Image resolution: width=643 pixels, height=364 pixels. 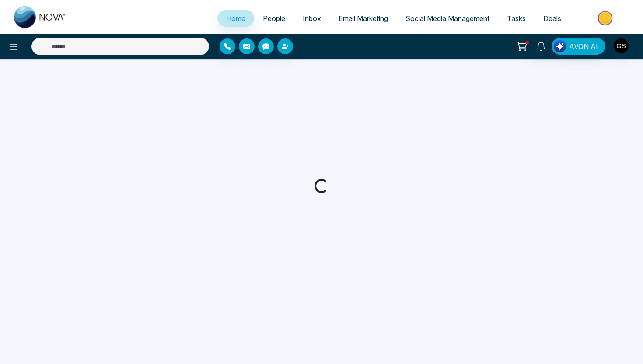 What do you see at coordinates (363, 18) in the screenshot?
I see `a: Email Marketing` at bounding box center [363, 18].